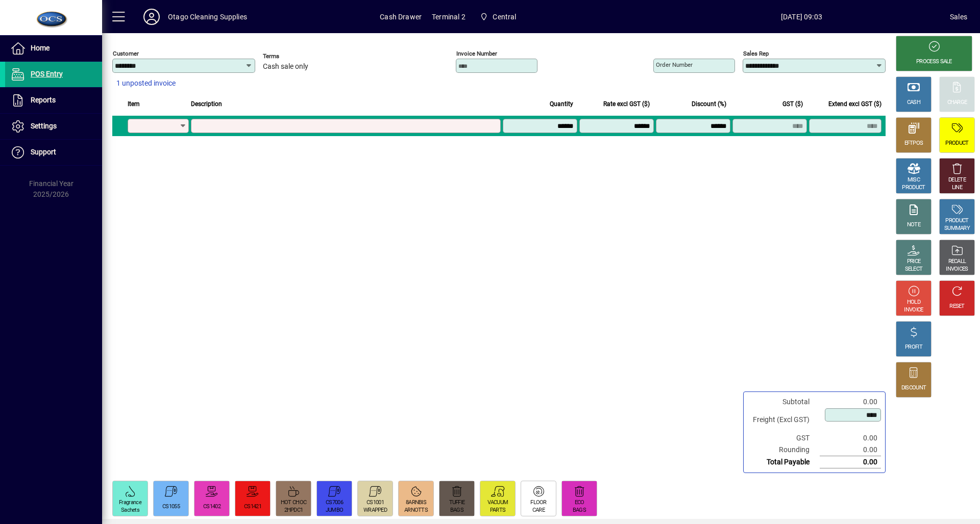  Describe the element at coordinates (456, 503) in the screenshot. I see `div: TUFFIE` at that location.